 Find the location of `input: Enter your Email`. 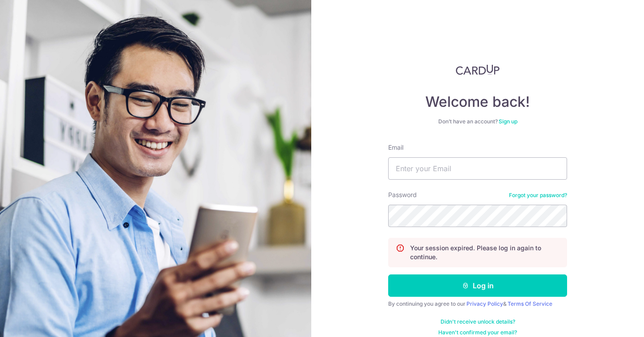

input: Enter your Email is located at coordinates (478, 169).